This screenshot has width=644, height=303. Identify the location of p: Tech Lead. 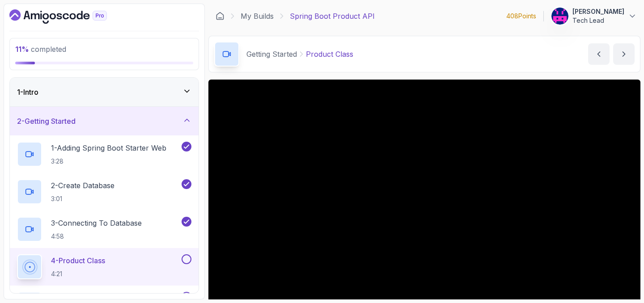
(598, 21).